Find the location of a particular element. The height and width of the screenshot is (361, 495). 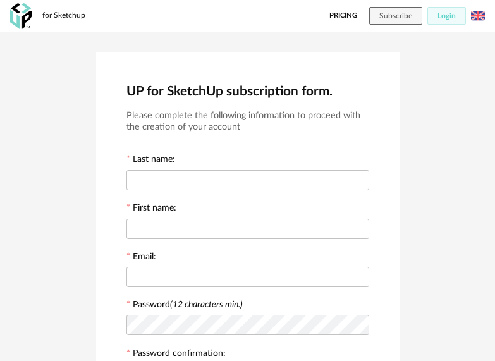

label: Password confirmation: is located at coordinates (176, 355).